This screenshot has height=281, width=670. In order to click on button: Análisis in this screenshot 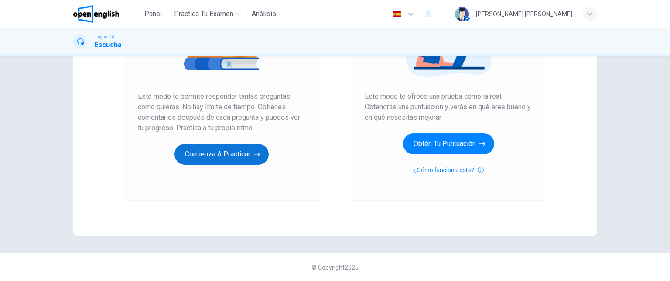, I will do `click(264, 14)`.